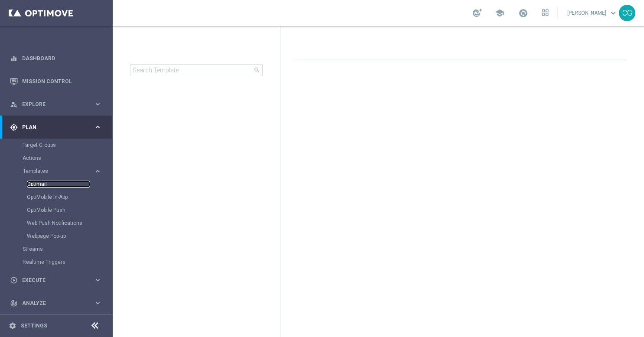  I want to click on div: Explore, so click(52, 105).